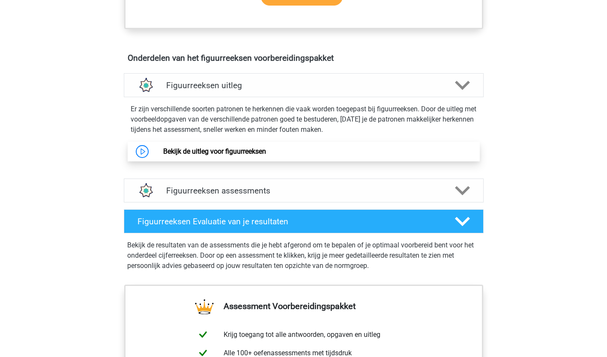 The image size is (607, 357). What do you see at coordinates (304, 85) in the screenshot?
I see `h4: Figuurreeksen uitleg` at bounding box center [304, 85].